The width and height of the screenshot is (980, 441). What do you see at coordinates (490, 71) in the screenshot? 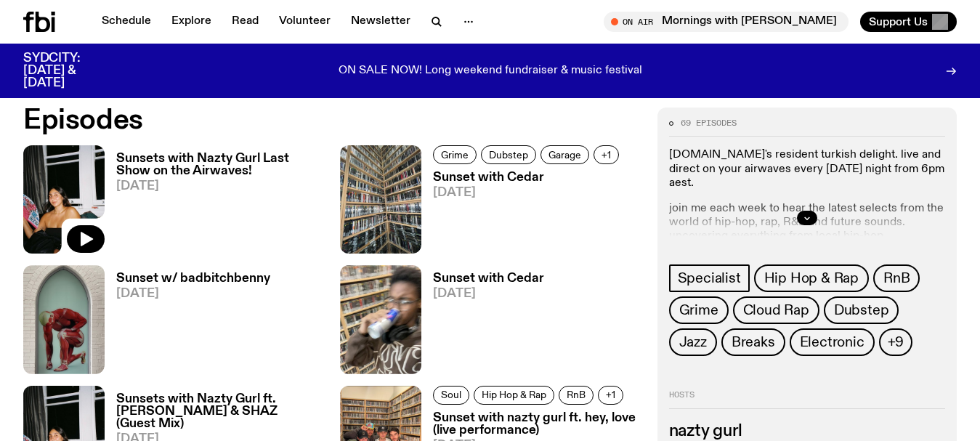
I see `p: ON SALE NOW! Long weekend fundraiser & music festival` at bounding box center [490, 71].